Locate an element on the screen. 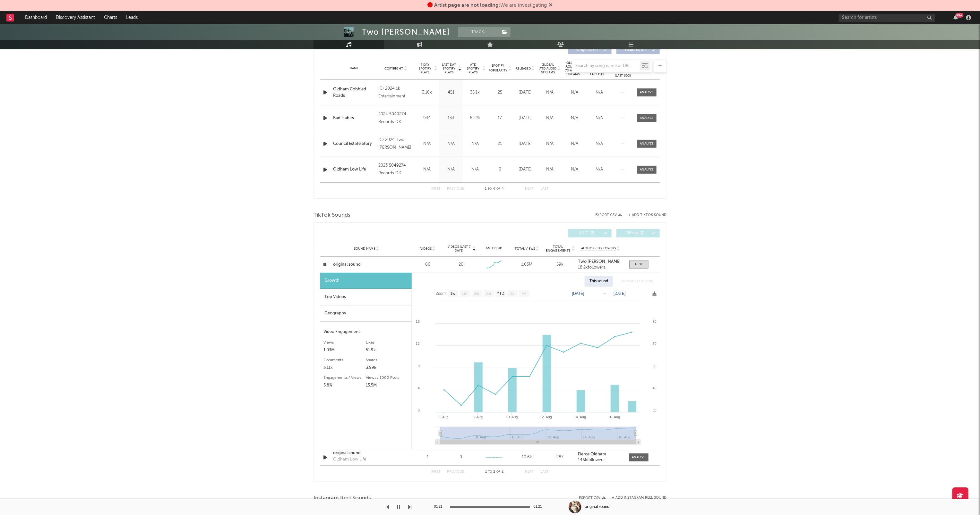 This screenshot has width=980, height=515. button: UGC(2) is located at coordinates (590, 233).